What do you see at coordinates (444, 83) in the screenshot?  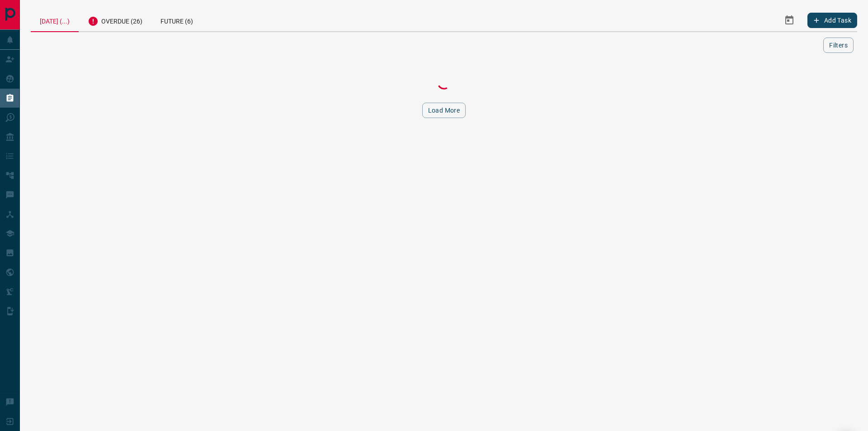 I see `div: Loading` at bounding box center [444, 83].